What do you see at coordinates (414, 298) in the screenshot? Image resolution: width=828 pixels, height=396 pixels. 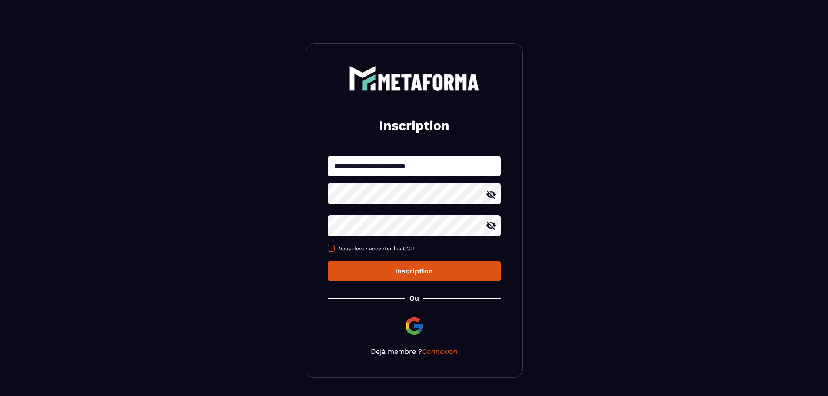 I see `p: Ou` at bounding box center [414, 298].